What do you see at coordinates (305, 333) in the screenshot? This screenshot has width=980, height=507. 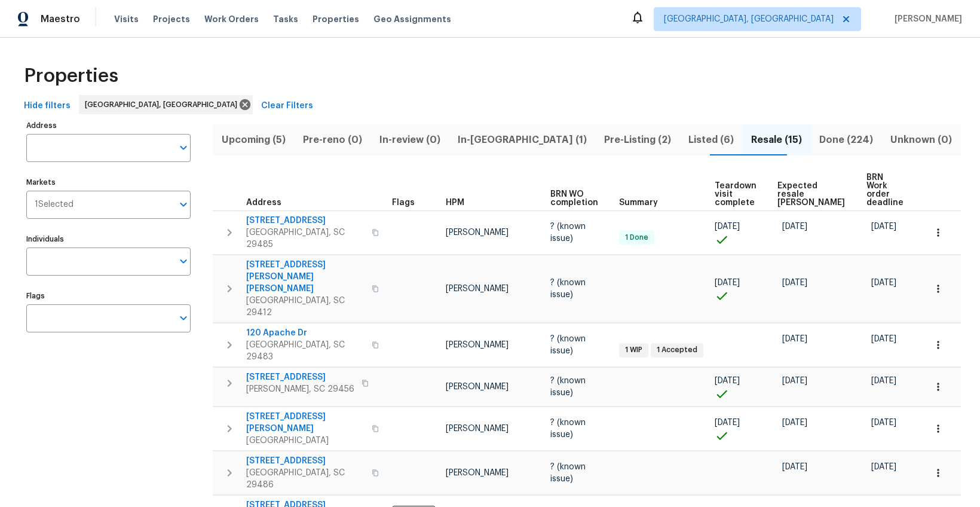 I see `span: 120 Apache Dr` at bounding box center [305, 333].